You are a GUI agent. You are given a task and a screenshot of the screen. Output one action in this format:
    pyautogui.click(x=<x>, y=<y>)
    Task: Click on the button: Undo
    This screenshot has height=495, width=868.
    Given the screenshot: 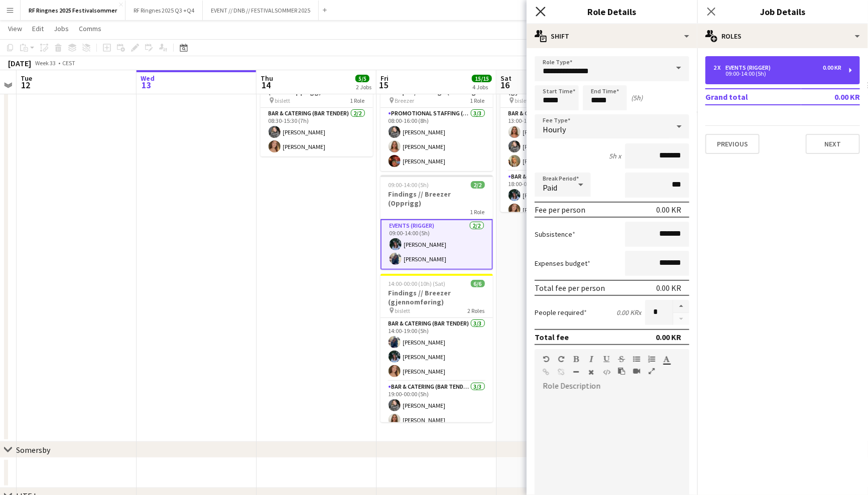 What is the action you would take?
    pyautogui.click(x=546, y=359)
    